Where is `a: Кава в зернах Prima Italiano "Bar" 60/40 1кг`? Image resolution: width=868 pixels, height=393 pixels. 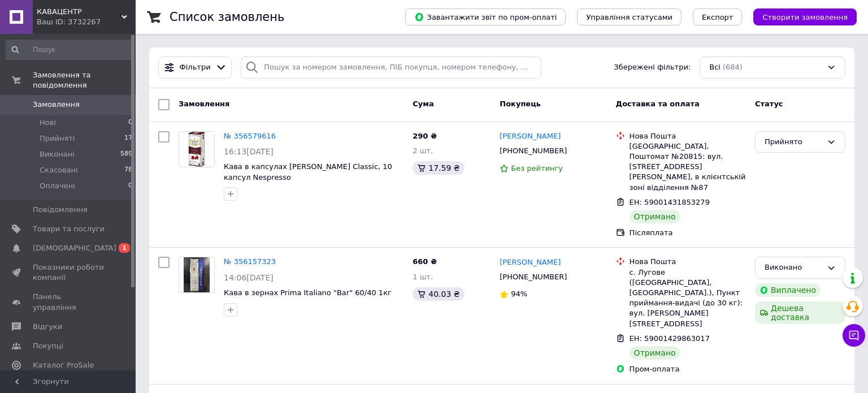
a: Кава в зернах Prima Italiano "Bar" 60/40 1кг is located at coordinates (308, 293).